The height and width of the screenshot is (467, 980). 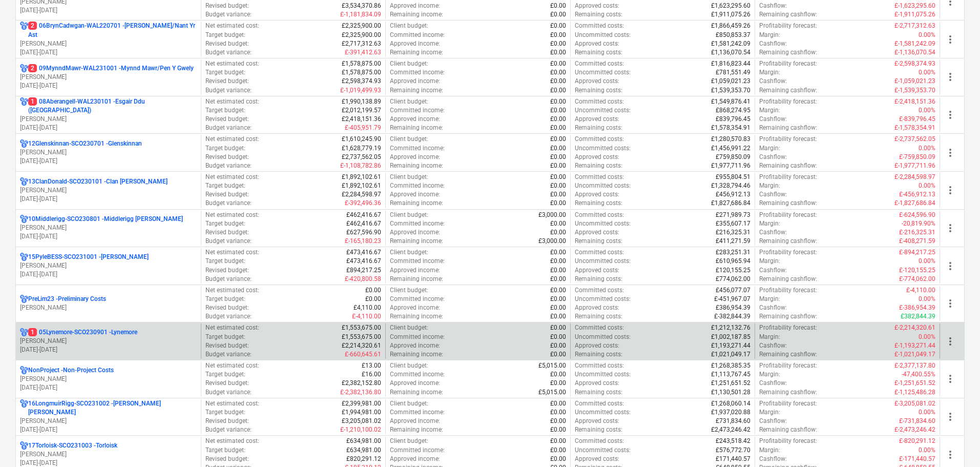 I want to click on p: Remaining cashflow :, so click(x=788, y=128).